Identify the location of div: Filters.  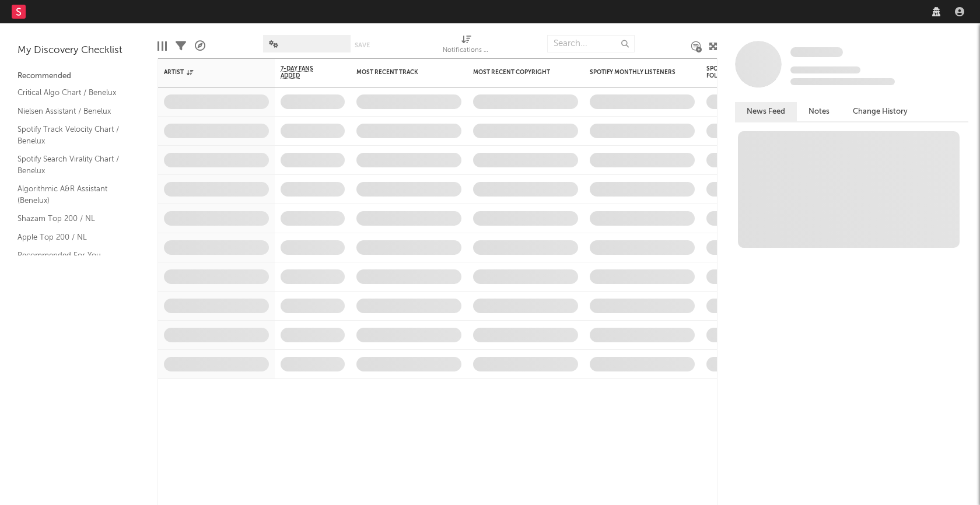
(181, 46).